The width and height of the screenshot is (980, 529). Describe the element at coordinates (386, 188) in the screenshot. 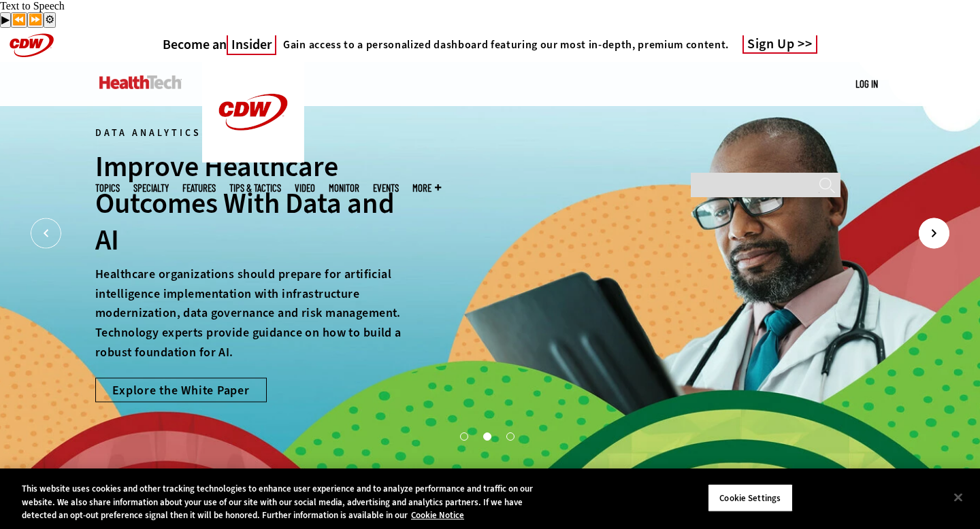

I see `a: Events` at that location.